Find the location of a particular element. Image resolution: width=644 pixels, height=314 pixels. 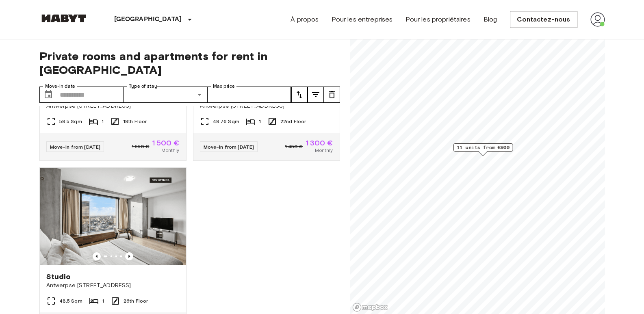

img: Habyt is located at coordinates (64, 18).